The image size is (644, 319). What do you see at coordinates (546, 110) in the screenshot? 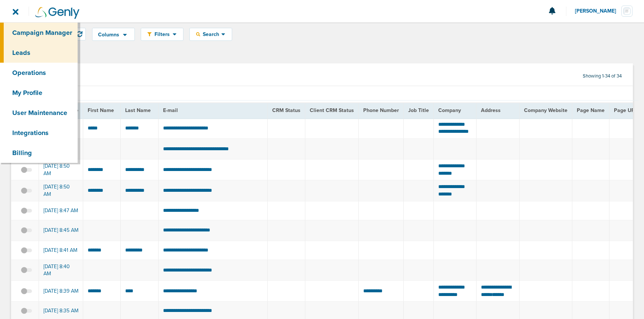
I see `th: Company Website` at bounding box center [546, 110].